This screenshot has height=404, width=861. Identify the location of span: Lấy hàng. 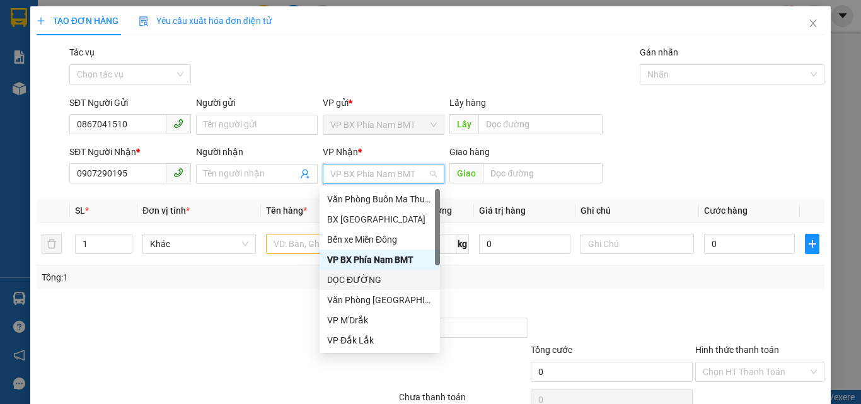
(467, 103).